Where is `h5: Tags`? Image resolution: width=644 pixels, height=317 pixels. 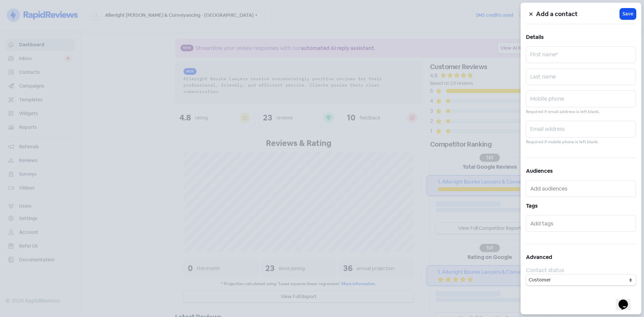 h5: Tags is located at coordinates (581, 206).